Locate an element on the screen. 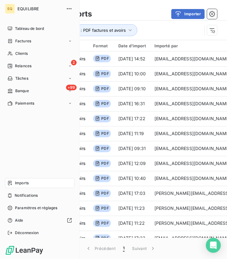  span: Tâches is located at coordinates (22, 79).